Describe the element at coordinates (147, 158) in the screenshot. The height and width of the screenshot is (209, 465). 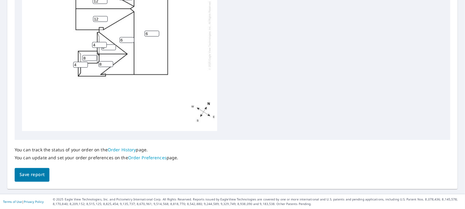
I see `a: Order Preferences` at that location.